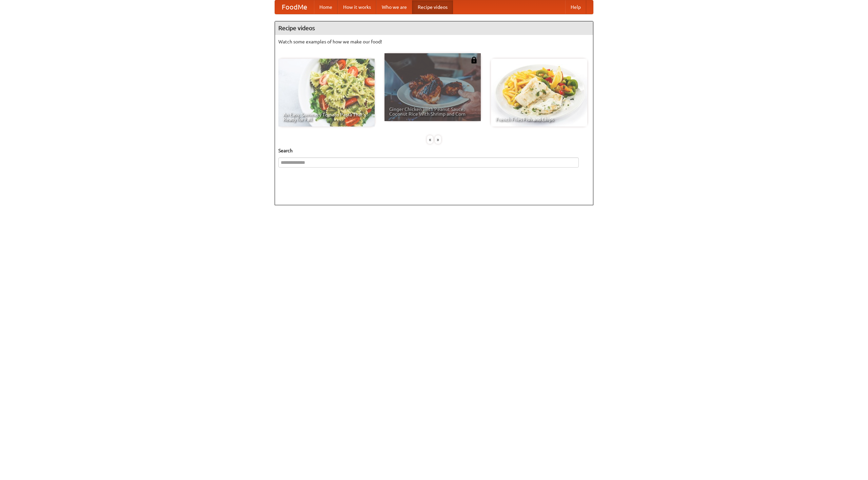  What do you see at coordinates (394, 7) in the screenshot?
I see `a: Who we are` at bounding box center [394, 7].